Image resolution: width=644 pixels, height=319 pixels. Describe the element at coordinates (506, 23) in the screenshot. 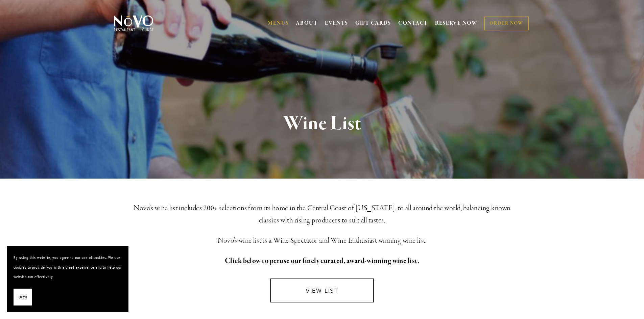

I see `a: ORDER NOW` at that location.